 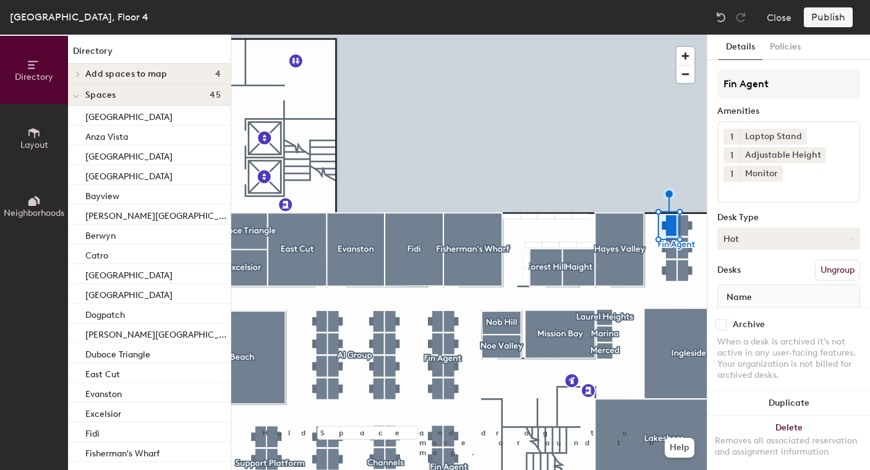 What do you see at coordinates (779, 17) in the screenshot?
I see `button: Close` at bounding box center [779, 17].